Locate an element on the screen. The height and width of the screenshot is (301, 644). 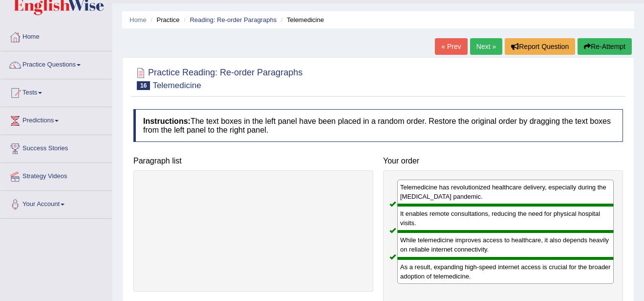
a: Your Account is located at coordinates (56, 203).